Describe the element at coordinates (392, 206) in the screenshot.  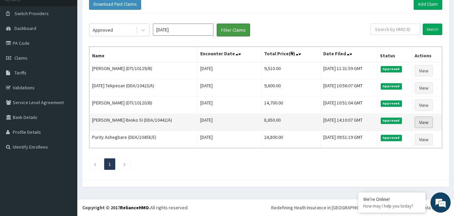
I see `p: How may I help you today?` at that location.